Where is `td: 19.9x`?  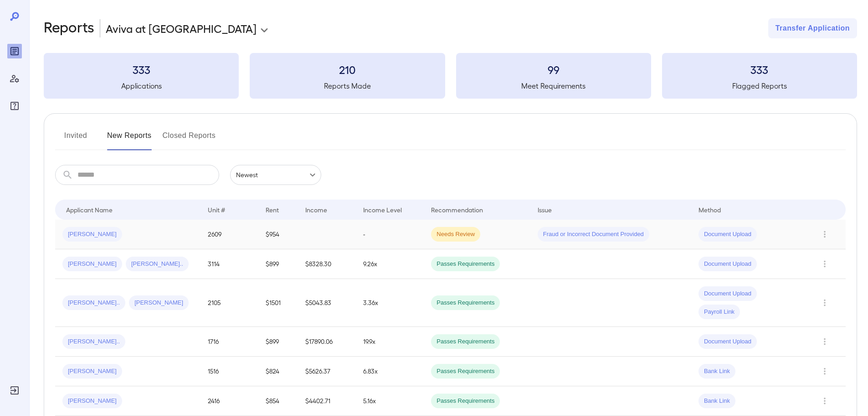
td: 19.9x is located at coordinates (390, 341).